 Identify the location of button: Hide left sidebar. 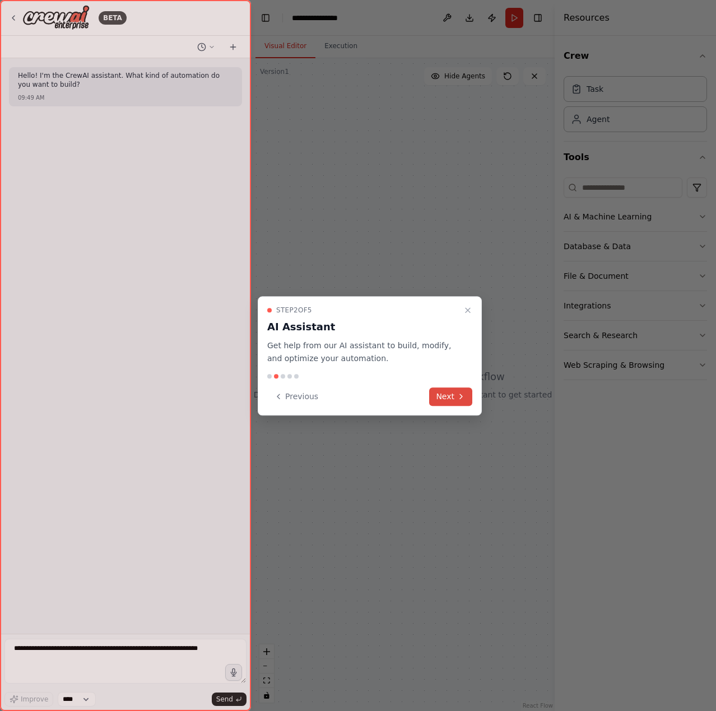
(266, 18).